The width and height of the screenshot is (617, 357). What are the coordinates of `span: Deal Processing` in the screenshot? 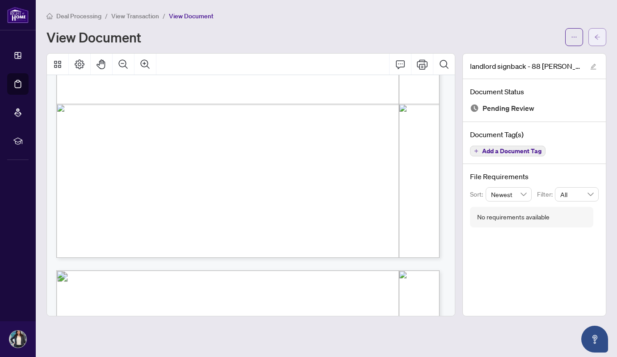 It's located at (79, 16).